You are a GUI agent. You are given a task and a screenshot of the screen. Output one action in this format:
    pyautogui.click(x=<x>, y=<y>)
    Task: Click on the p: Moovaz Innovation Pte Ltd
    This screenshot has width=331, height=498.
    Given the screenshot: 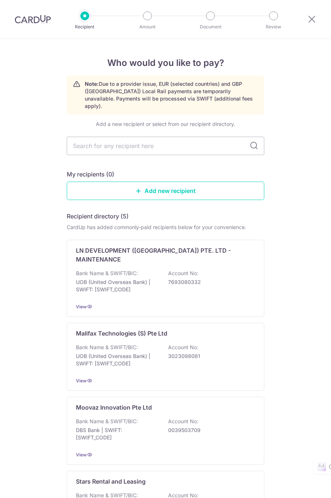 What is the action you would take?
    pyautogui.click(x=114, y=408)
    